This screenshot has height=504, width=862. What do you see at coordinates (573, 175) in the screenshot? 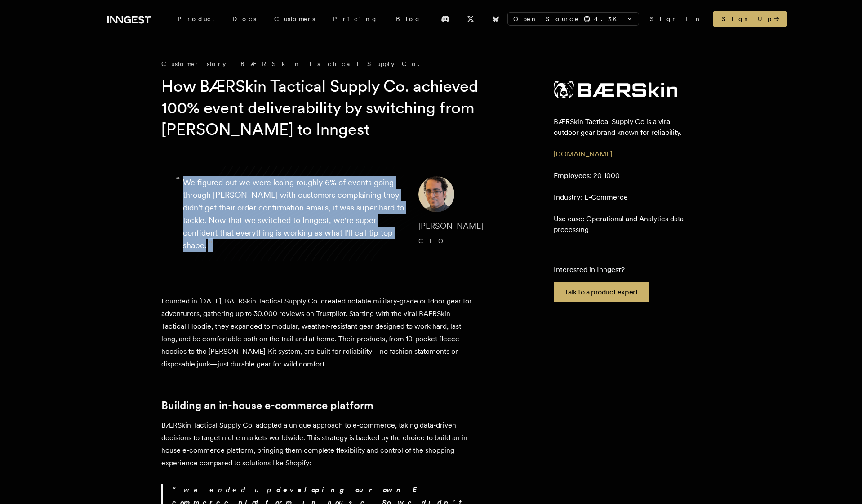
I see `span: Employees:` at bounding box center [573, 175].